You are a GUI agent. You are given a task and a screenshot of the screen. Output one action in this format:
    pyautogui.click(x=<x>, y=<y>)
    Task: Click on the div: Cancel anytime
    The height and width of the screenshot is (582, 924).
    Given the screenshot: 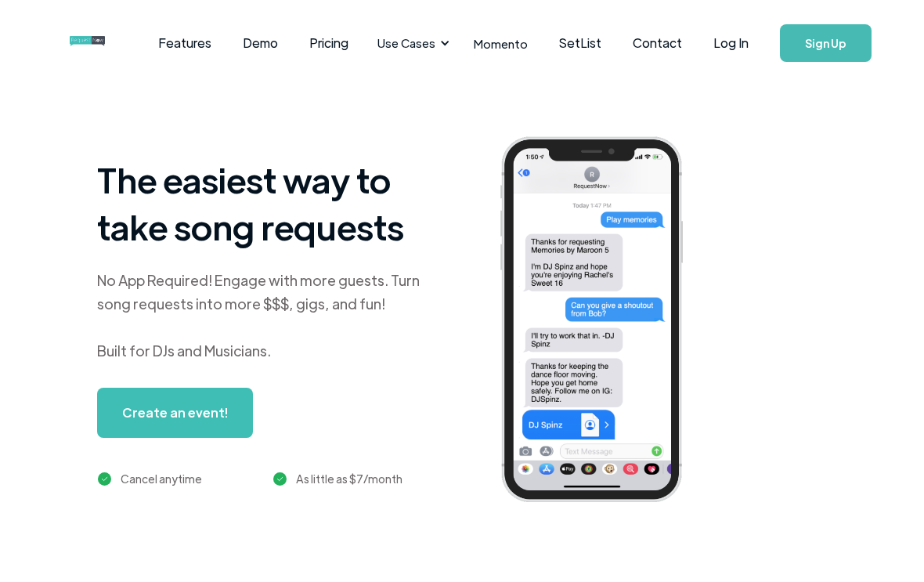 What is the action you would take?
    pyautogui.click(x=161, y=479)
    